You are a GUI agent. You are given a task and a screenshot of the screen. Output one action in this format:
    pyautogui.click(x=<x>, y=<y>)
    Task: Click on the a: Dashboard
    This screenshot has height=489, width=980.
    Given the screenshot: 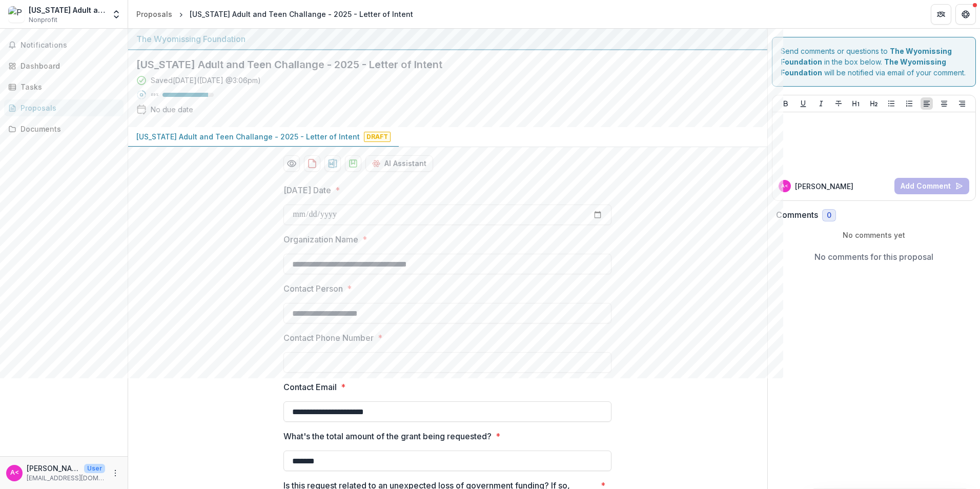 What is the action you would take?
    pyautogui.click(x=63, y=66)
    